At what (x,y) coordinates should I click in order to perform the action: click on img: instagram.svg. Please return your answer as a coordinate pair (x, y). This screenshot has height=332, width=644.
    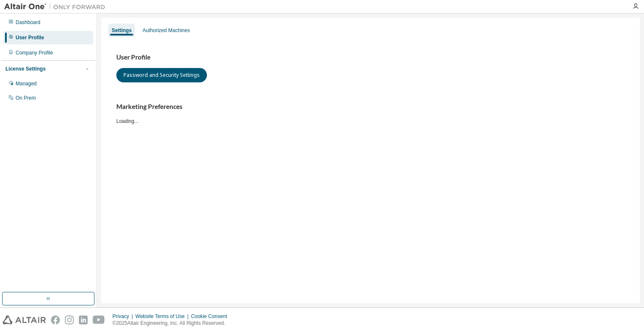
    Looking at the image, I should click on (69, 320).